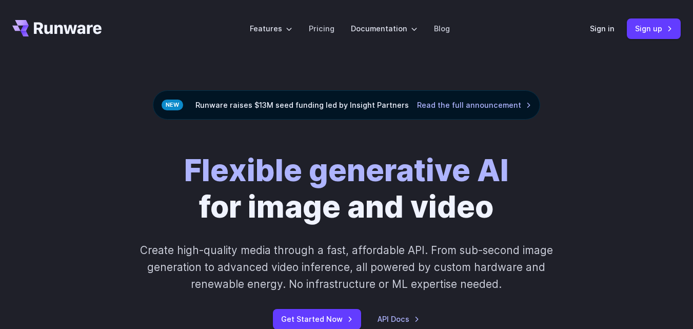 The image size is (693, 329). Describe the element at coordinates (654, 28) in the screenshot. I see `a: Sign up` at that location.